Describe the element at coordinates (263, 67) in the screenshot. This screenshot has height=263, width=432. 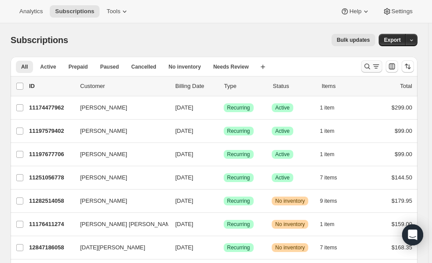
I see `button: Create new view` at that location.